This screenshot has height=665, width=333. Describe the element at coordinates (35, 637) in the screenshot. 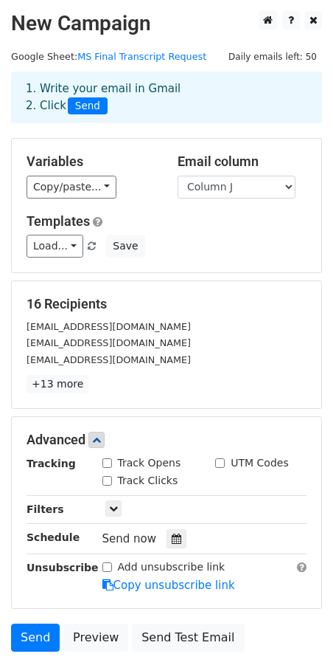

I see `a: Send` at that location.